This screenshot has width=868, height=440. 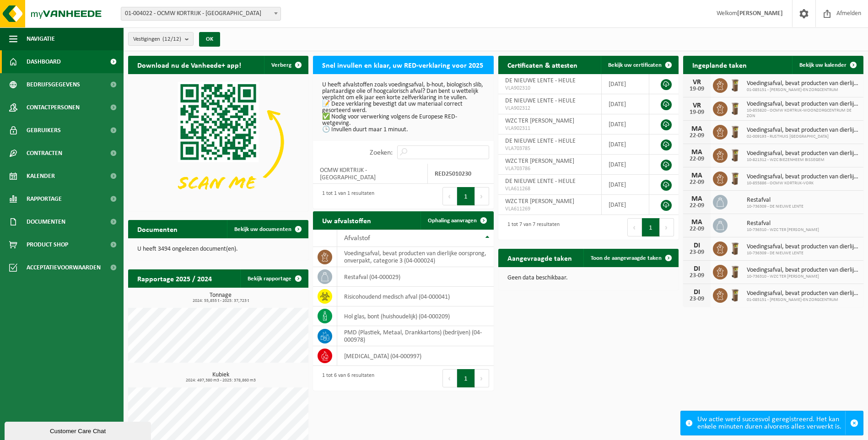 What do you see at coordinates (697, 276) in the screenshot?
I see `div: 23-09` at bounding box center [697, 276].